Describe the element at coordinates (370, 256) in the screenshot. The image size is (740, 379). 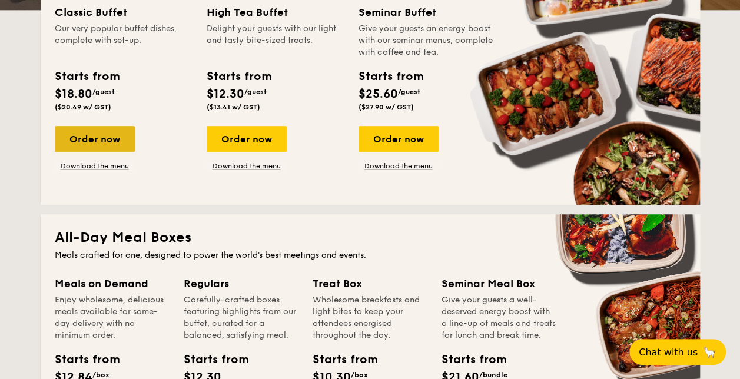
I see `div: Meals crafted for one, designed to power the world's best meetings and events.` at that location.